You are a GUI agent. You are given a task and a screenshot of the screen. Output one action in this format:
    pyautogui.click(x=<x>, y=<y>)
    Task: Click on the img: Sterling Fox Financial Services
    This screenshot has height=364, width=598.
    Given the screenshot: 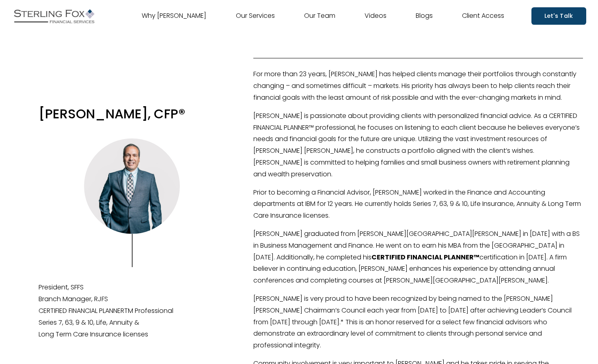 What is the action you would take?
    pyautogui.click(x=54, y=16)
    